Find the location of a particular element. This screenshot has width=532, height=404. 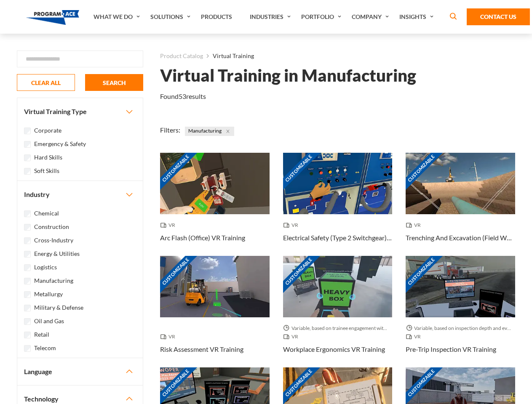

input: Hard Skills is located at coordinates (27, 158).